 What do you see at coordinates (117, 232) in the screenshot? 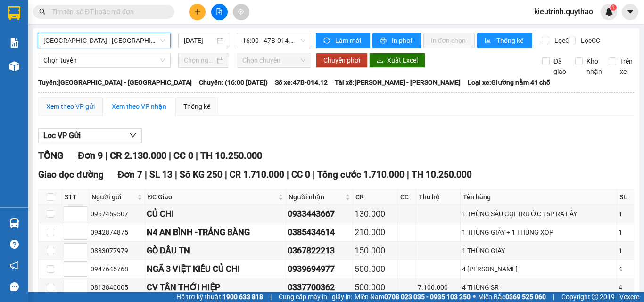
I see `div: 0942874875` at bounding box center [117, 232].